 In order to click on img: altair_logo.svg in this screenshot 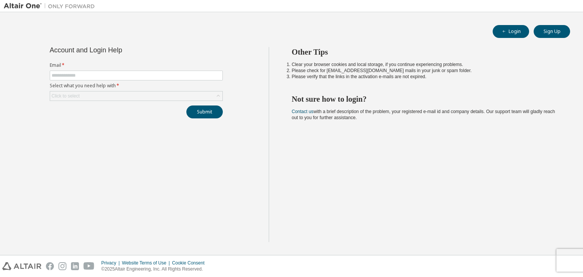, I will do `click(22, 266)`.